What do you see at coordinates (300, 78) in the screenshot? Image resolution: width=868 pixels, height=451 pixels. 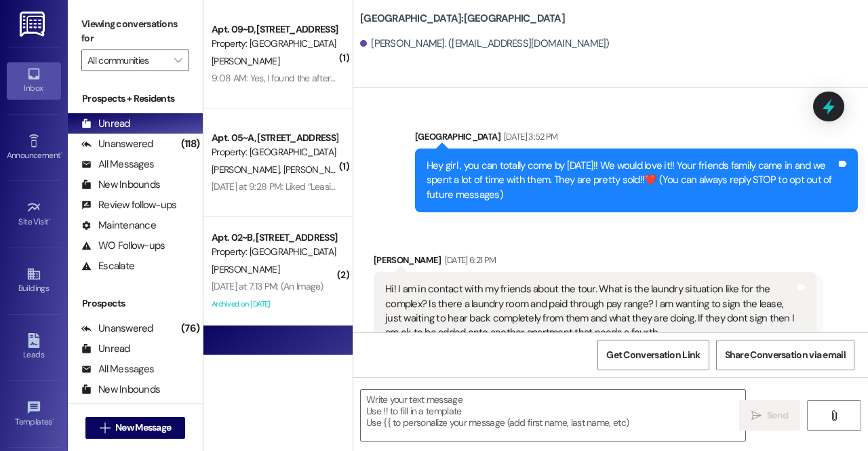 I see `div: 9:08 AM: Yes, I found the after hours number` at bounding box center [300, 78].